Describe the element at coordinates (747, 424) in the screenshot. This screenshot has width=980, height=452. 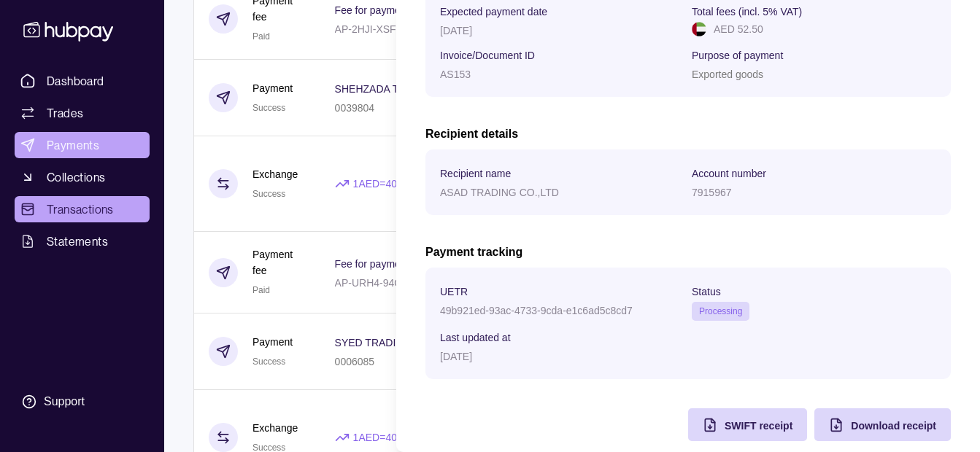
I see `button: SWIFT receipt` at that location.